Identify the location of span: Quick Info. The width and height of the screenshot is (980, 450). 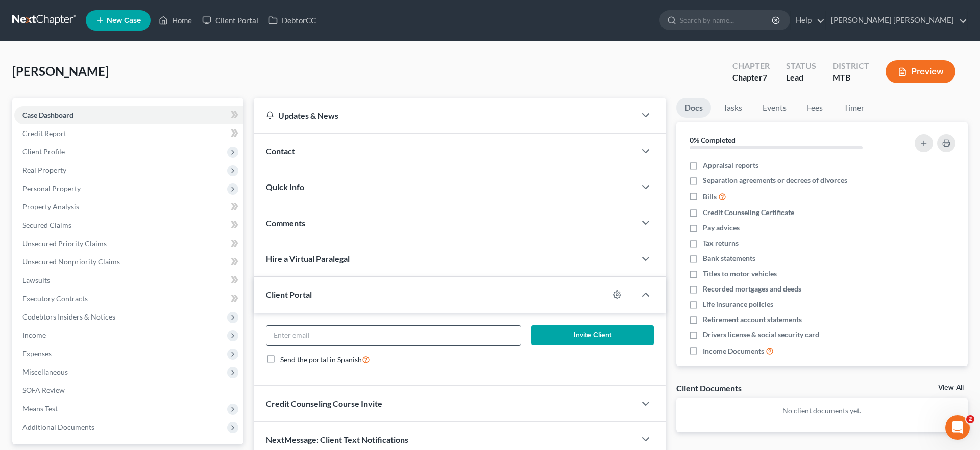
(285, 187).